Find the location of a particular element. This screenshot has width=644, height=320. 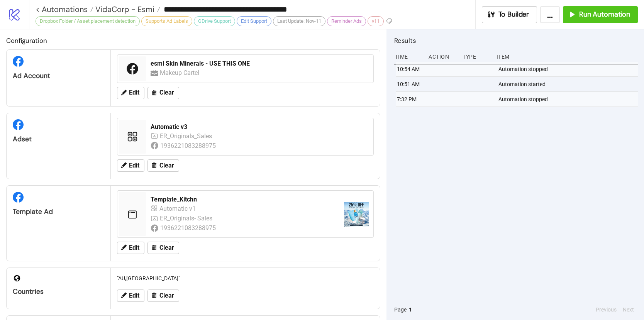

button: Next is located at coordinates (628, 310).